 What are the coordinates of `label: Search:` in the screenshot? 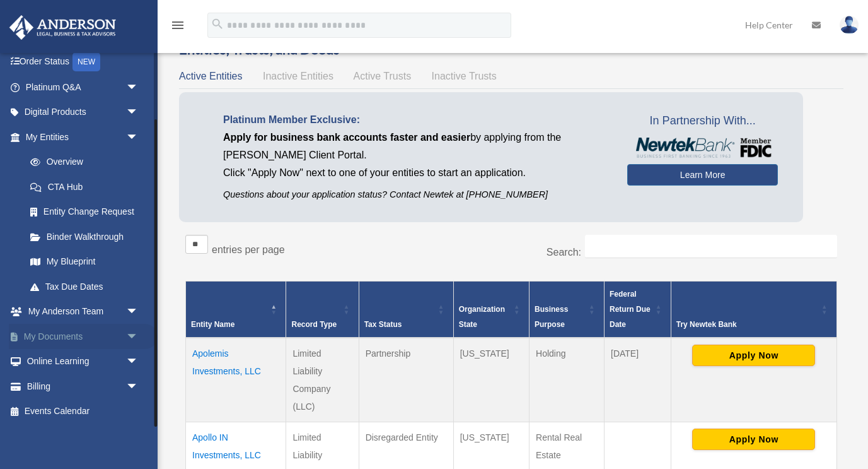 It's located at (563, 251).